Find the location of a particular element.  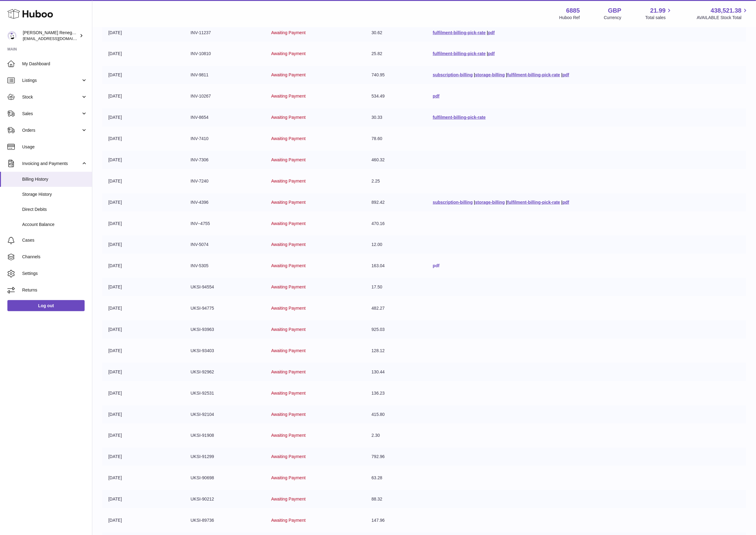

span: My Dashboard is located at coordinates (55, 63).